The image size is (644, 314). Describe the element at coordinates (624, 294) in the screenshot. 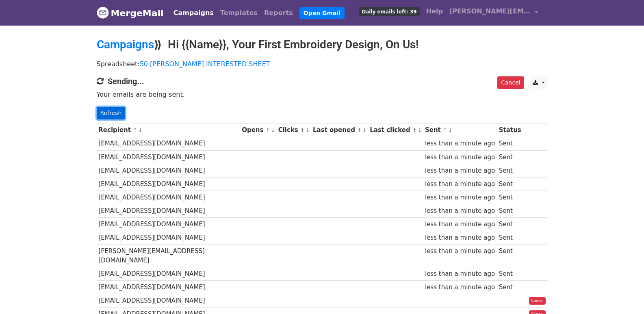

I see `div: Chat Widget` at that location.